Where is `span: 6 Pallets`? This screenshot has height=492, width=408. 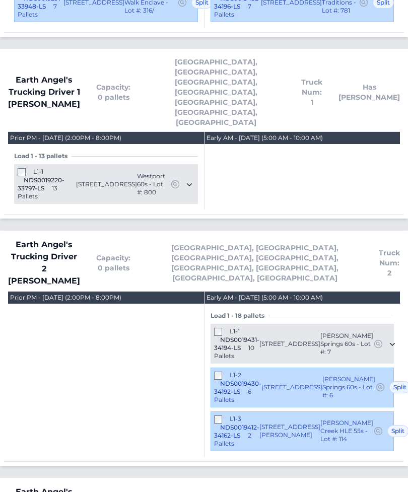
span: 6 Pallets is located at coordinates (233, 396).